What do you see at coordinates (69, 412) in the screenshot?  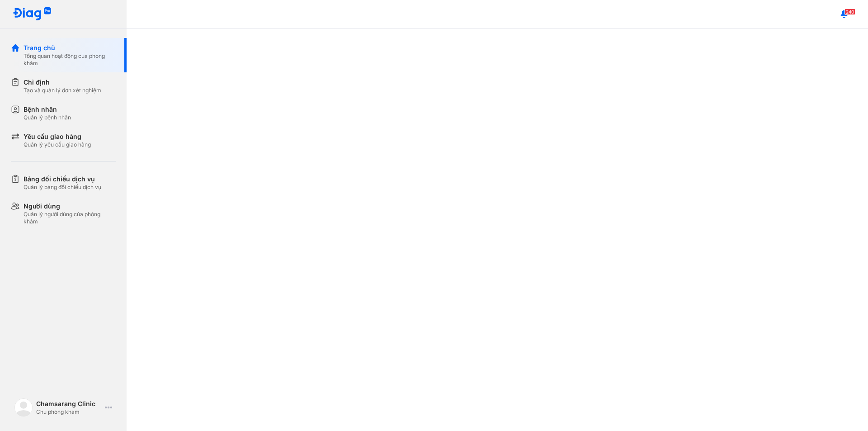 I see `div: Chủ phòng khám` at bounding box center [69, 412].